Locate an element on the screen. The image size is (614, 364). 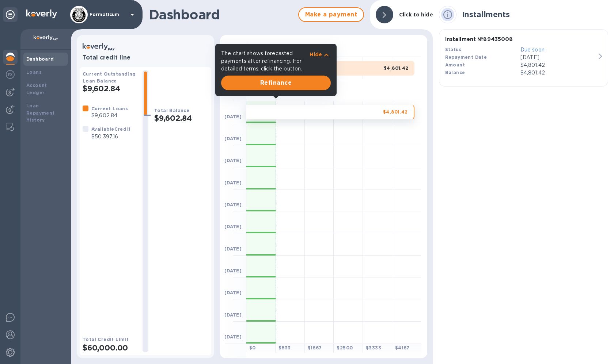
b: Total Credit Limit is located at coordinates (105, 339).